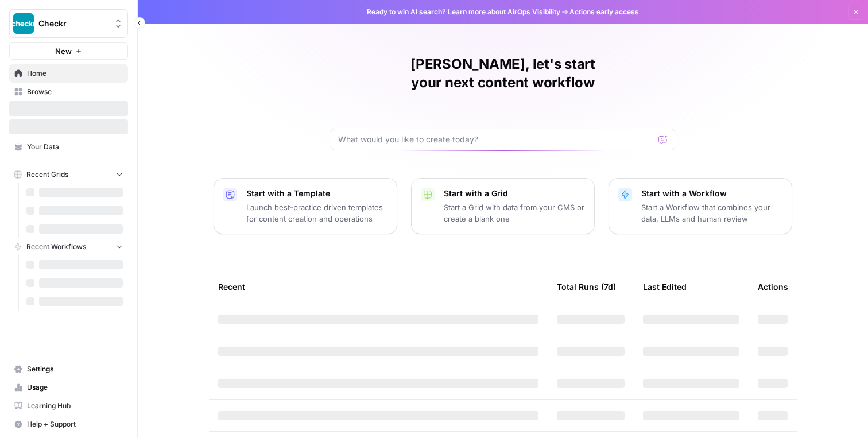 This screenshot has width=868, height=438. I want to click on a: Learn more, so click(466, 12).